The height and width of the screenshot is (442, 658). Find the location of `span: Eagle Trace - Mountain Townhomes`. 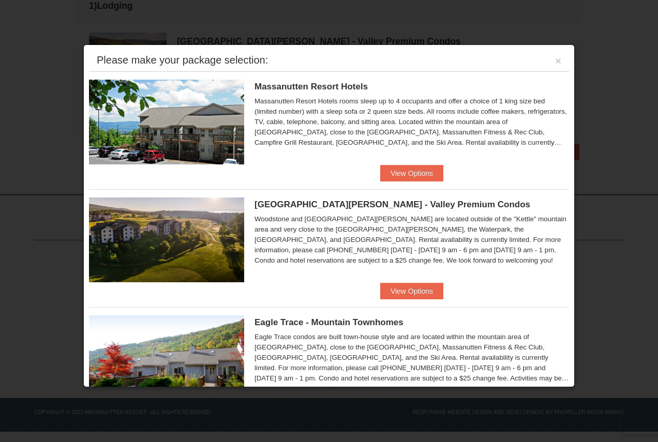

span: Eagle Trace - Mountain Townhomes is located at coordinates (329, 322).